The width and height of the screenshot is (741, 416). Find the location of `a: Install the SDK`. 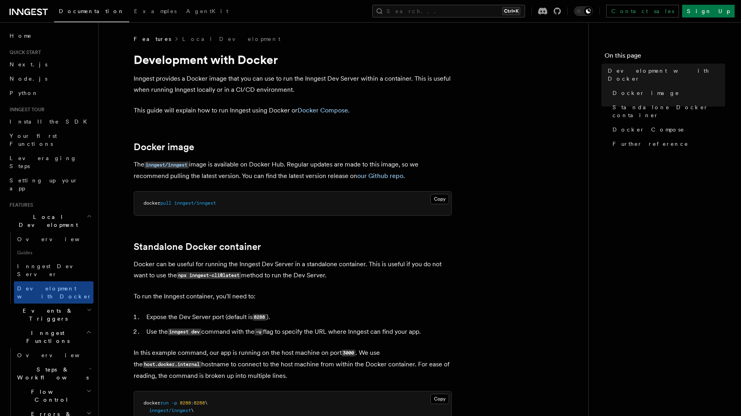

a: Install the SDK is located at coordinates (50, 122).